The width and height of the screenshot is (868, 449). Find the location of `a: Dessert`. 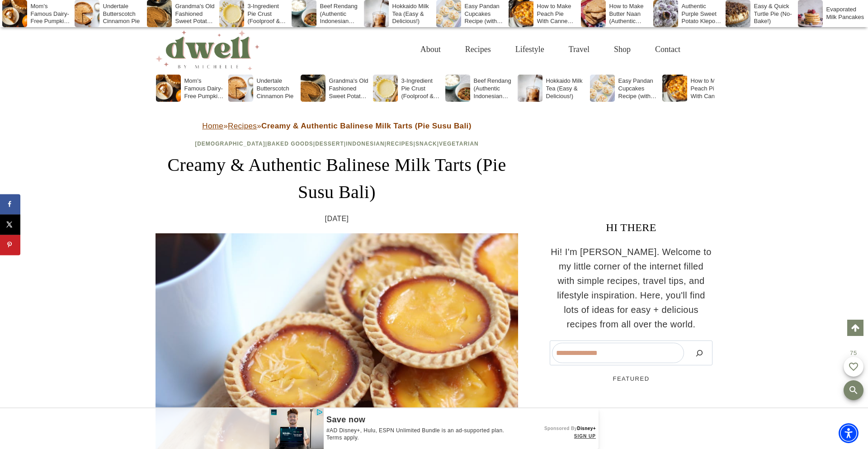

a: Dessert is located at coordinates (330, 144).